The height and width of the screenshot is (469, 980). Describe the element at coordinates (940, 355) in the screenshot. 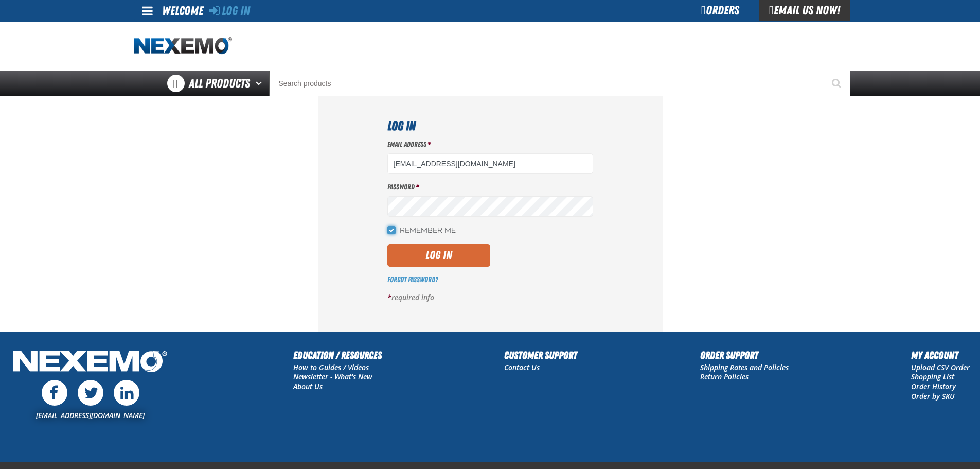

I see `h2: My Account` at that location.